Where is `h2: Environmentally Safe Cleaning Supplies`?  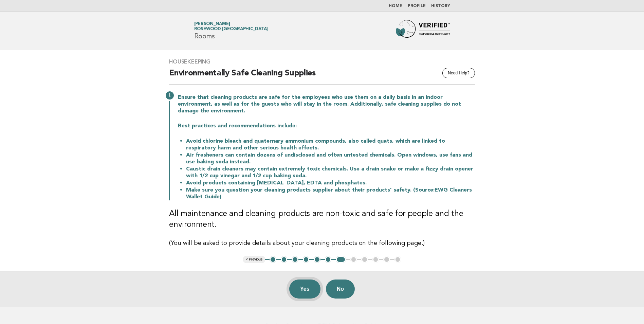
h2: Environmentally Safe Cleaning Supplies is located at coordinates (322, 76).